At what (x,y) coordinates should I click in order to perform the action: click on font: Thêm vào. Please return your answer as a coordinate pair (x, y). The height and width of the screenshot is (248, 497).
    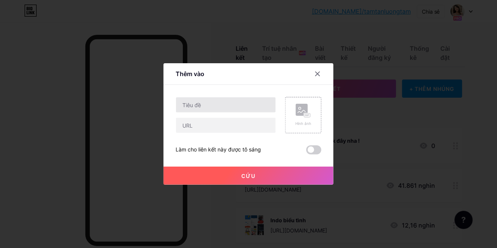
    Looking at the image, I should click on (190, 74).